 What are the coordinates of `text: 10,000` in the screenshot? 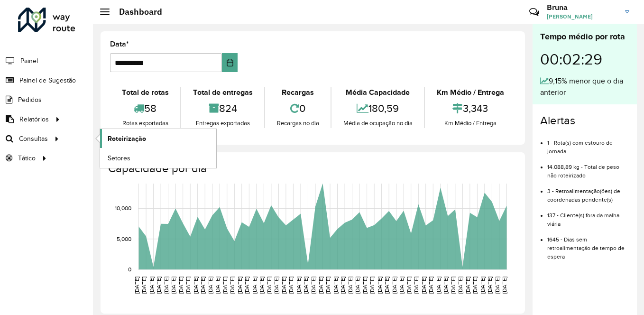 It's located at (123, 208).